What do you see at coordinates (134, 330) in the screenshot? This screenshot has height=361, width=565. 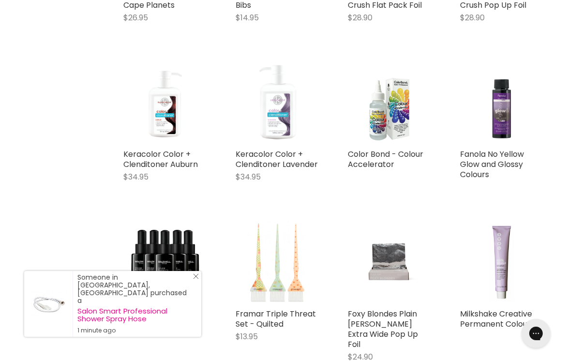 I see `small: 1 minute ago` at bounding box center [134, 330].